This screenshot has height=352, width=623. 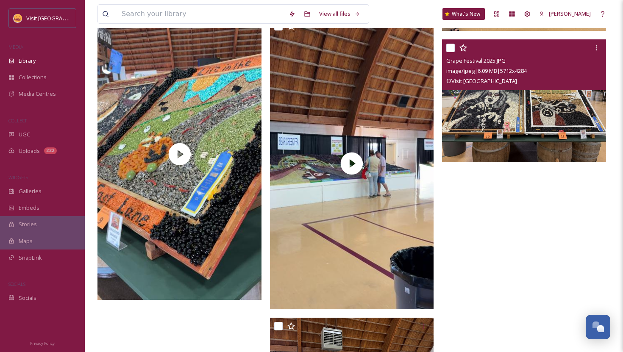 I want to click on span: Collections, so click(x=33, y=77).